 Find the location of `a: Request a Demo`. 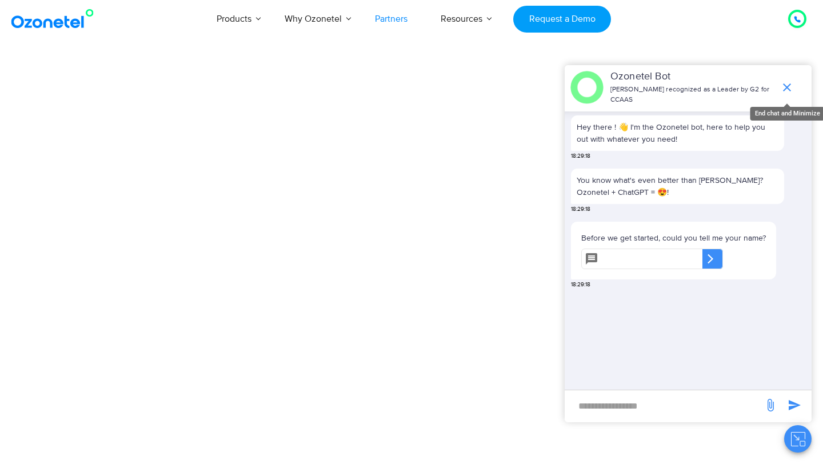

a: Request a Demo is located at coordinates (562, 19).